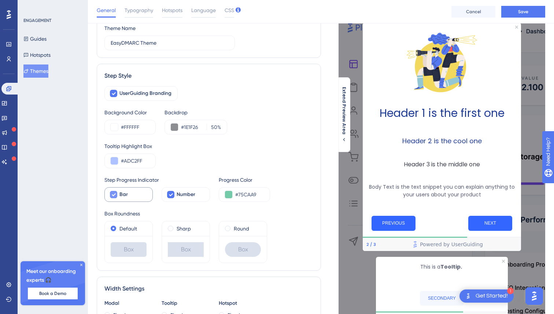  Describe the element at coordinates (243, 303) in the screenshot. I see `div: Hotspot` at that location.